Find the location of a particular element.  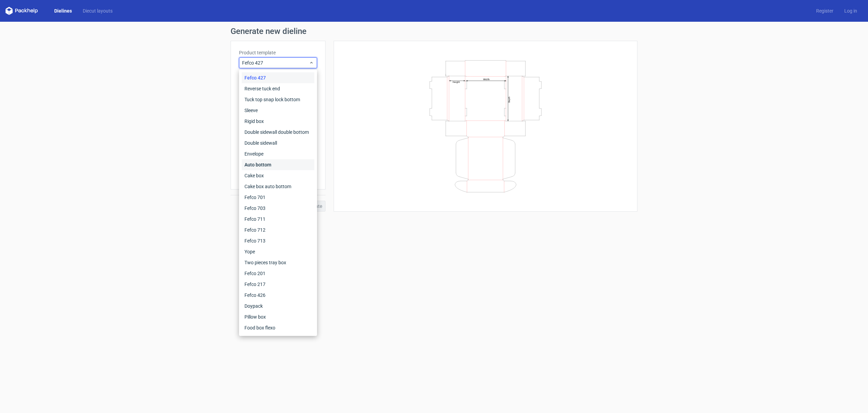

div: Food box flexo is located at coordinates (278, 328).